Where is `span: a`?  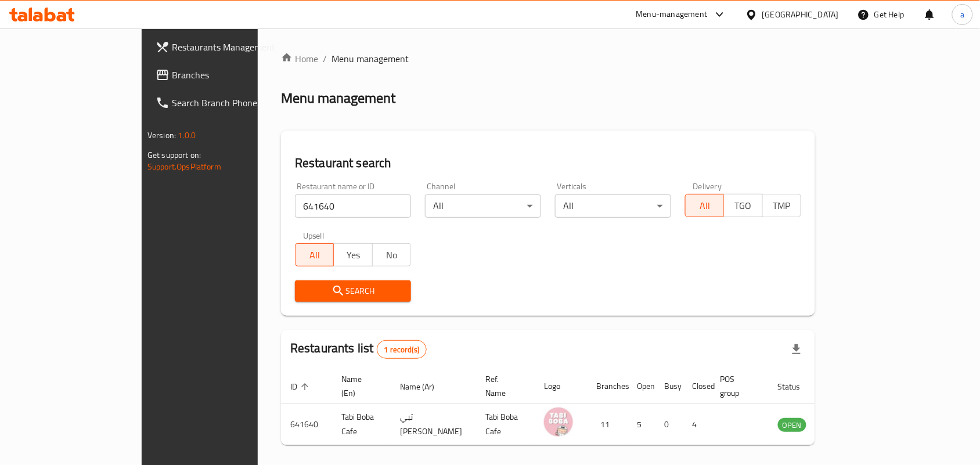
span: a is located at coordinates (962, 14).